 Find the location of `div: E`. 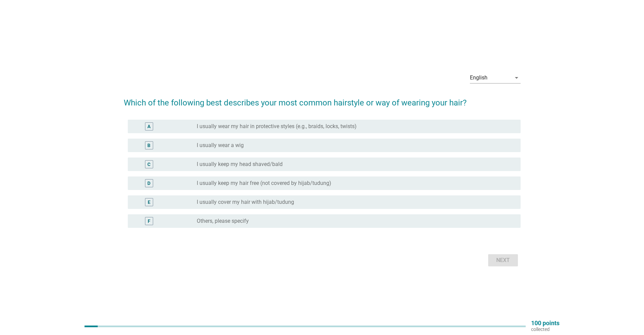

div: E is located at coordinates (149, 202).